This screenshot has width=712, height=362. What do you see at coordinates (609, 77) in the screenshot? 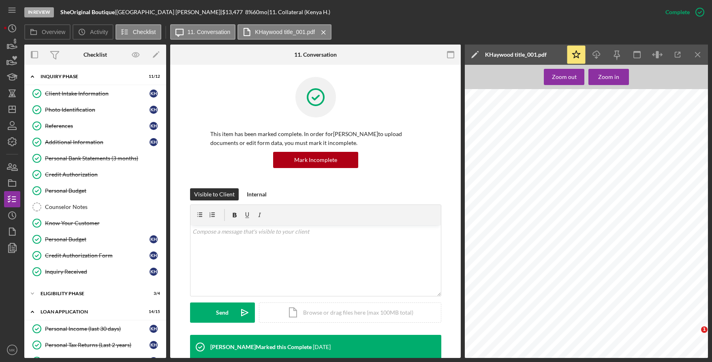
I see `div: Zoom in` at bounding box center [609, 77].